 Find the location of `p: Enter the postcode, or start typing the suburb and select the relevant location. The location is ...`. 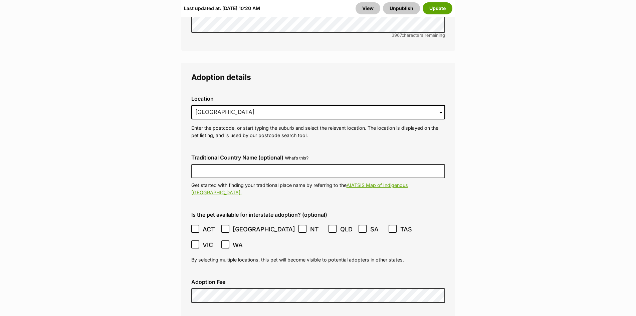

p: Enter the postcode, or start typing the suburb and select the relevant location. The location is ... is located at coordinates (318, 131).